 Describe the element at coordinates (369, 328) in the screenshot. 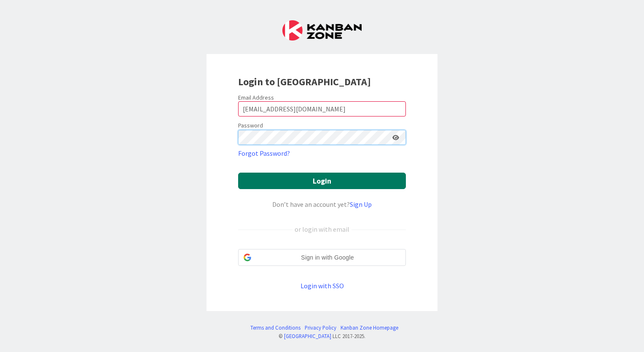

I see `a: Kanban Zone Homepage` at that location.